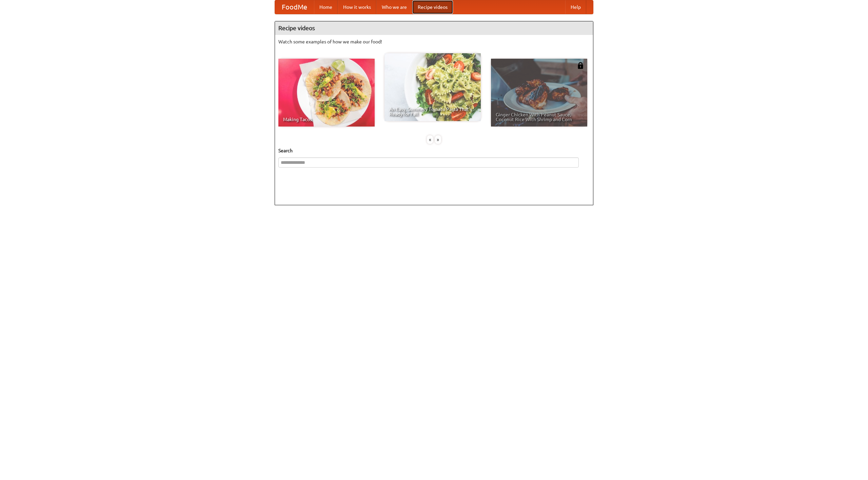 The image size is (868, 480). I want to click on a: FoodMe, so click(294, 7).